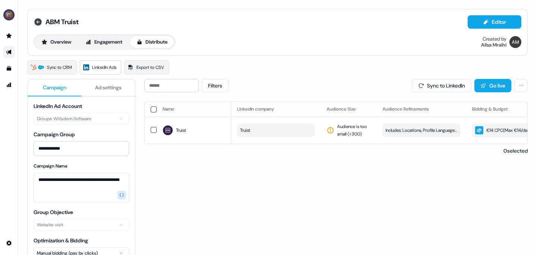 This screenshot has width=537, height=255. What do you see at coordinates (494, 22) in the screenshot?
I see `button: Editor` at bounding box center [494, 22].